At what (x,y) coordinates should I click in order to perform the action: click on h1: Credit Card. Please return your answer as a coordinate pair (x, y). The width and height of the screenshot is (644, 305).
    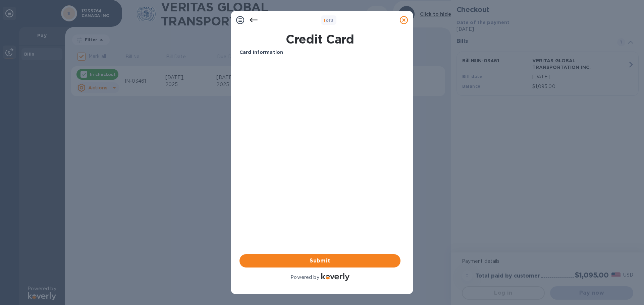
    Looking at the image, I should click on (320, 39).